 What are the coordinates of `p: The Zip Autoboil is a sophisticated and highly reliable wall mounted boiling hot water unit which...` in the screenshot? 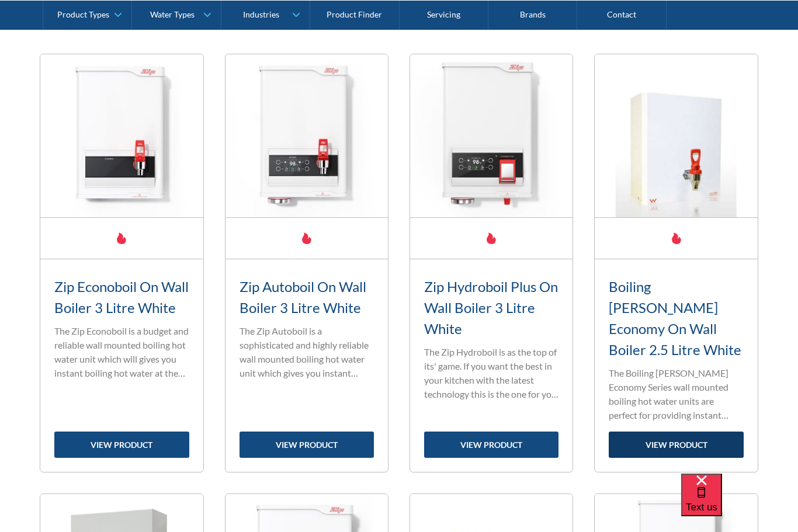 It's located at (306, 352).